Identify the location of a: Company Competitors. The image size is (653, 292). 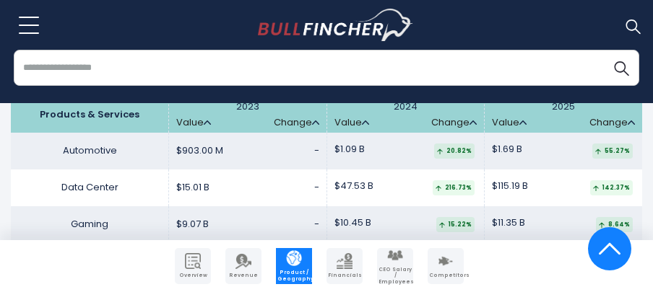
(445, 266).